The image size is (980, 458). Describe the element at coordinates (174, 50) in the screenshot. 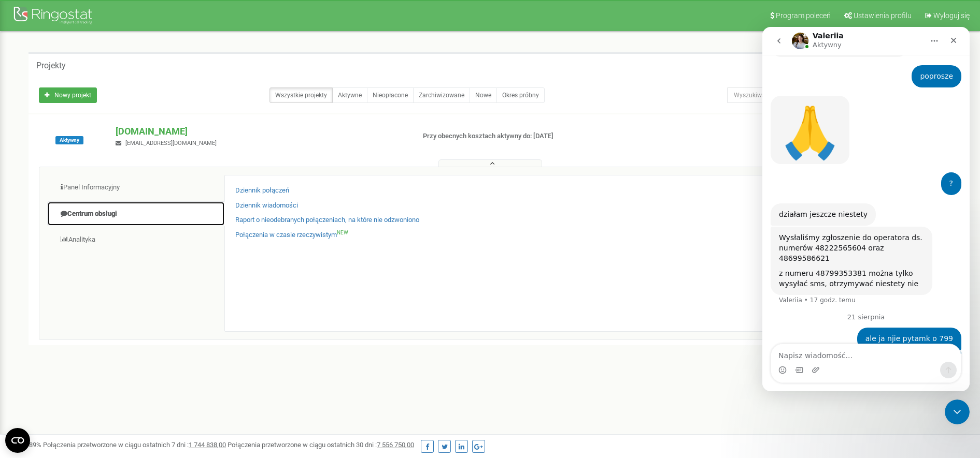

I see `div: poprosze` at that location.